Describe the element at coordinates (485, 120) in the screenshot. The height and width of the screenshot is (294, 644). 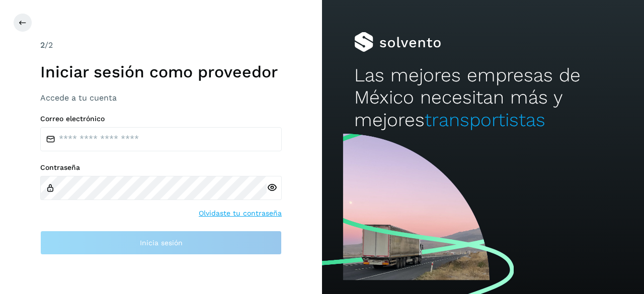
I see `span: transportistas` at that location.